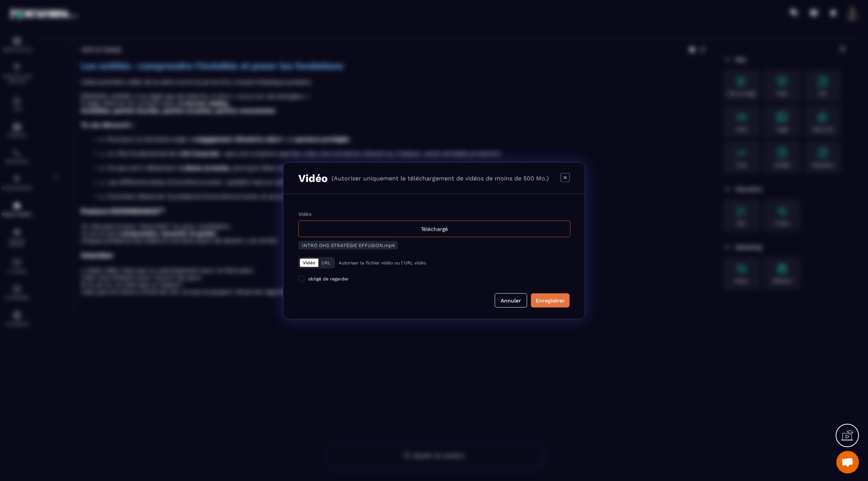  Describe the element at coordinates (511, 300) in the screenshot. I see `button: Annuler` at that location.